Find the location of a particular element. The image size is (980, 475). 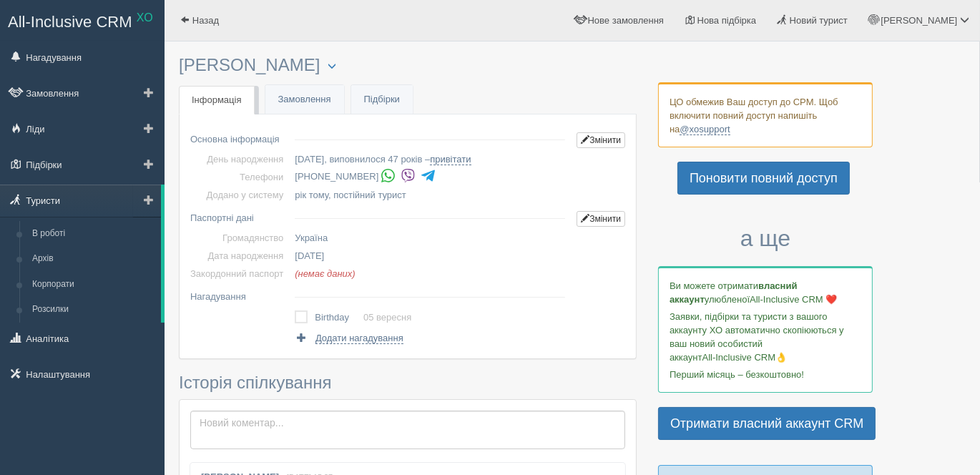

span: Додати нагадування is located at coordinates (360, 338).